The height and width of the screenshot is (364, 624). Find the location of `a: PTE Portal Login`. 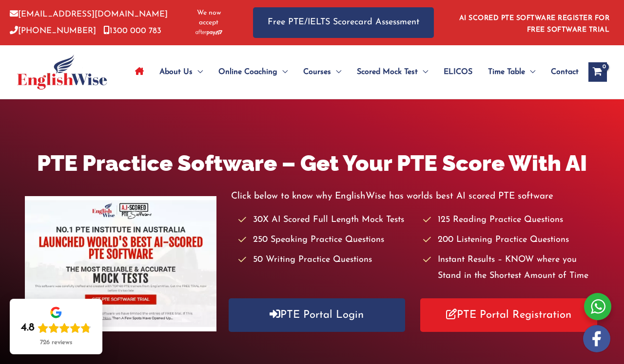

a: PTE Portal Login is located at coordinates (317, 315).